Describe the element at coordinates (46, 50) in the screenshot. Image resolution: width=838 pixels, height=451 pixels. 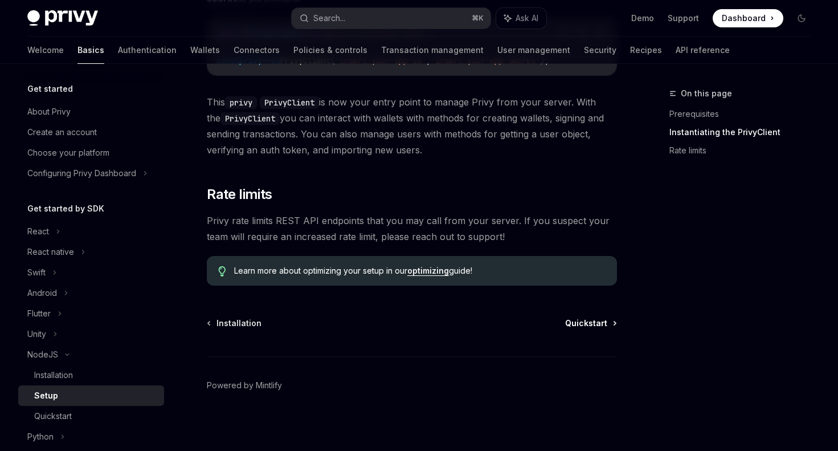
I see `a: Welcome` at that location.